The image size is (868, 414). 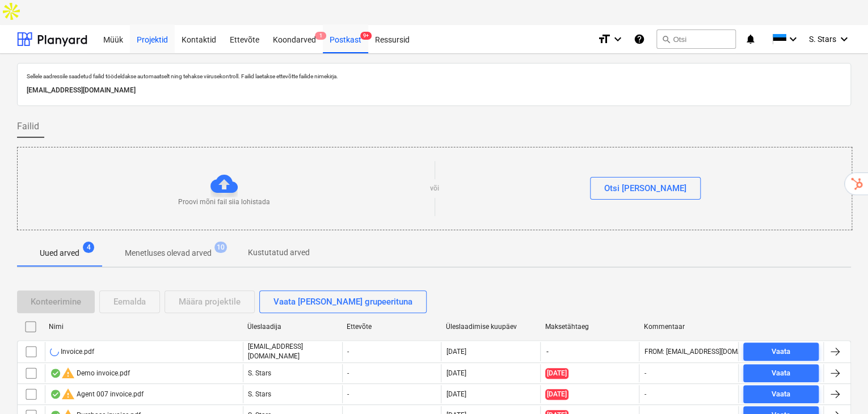 I want to click on div: Andmete lugemine failist pooleli, so click(x=55, y=351).